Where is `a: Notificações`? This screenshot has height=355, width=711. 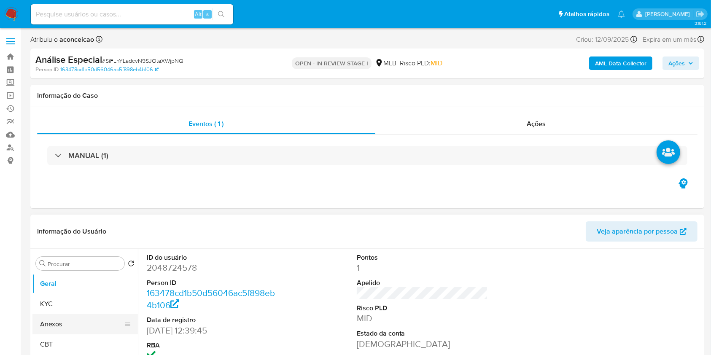
a: Notificações is located at coordinates (621, 14).